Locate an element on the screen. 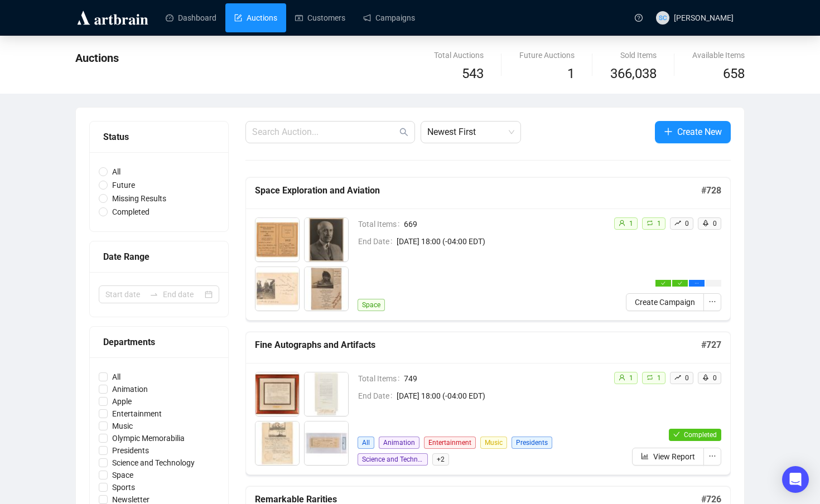 This screenshot has height=504, width=820. span: Newest First is located at coordinates (471, 132).